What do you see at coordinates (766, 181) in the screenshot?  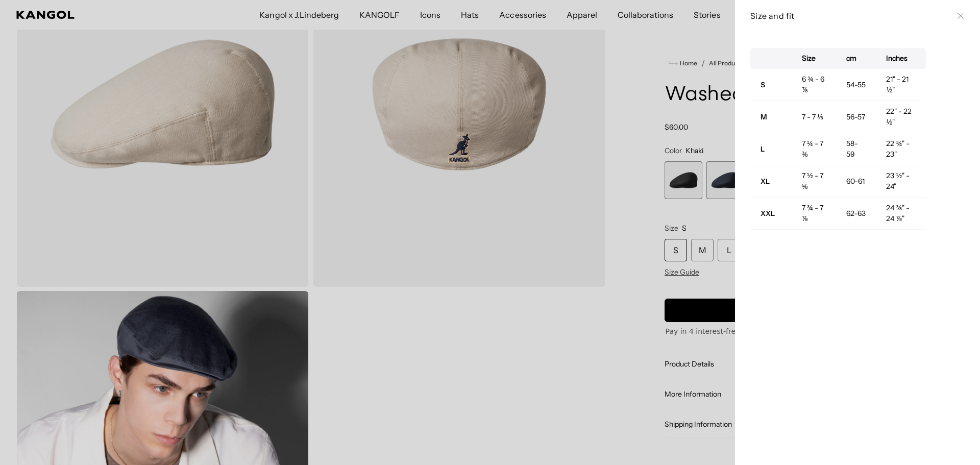 I see `strong: XL` at bounding box center [766, 181].